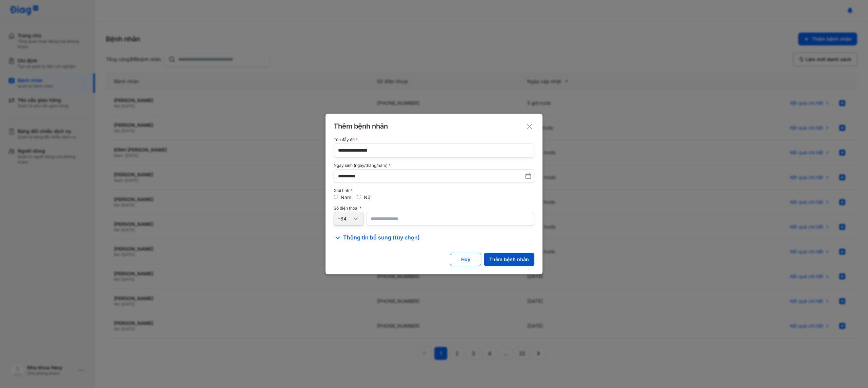  I want to click on div: Số điện thoại, so click(434, 208).